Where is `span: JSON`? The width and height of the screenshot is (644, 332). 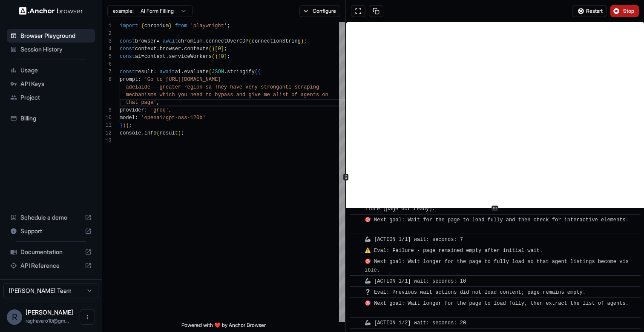 span: JSON is located at coordinates (218, 72).